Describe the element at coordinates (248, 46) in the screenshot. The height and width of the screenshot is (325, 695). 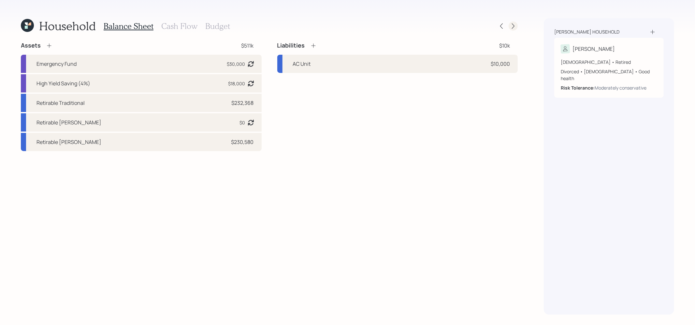
I see `div: $511k` at that location.